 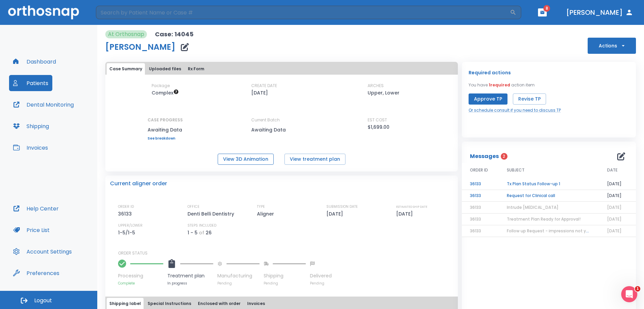 What do you see at coordinates (558, 231) in the screenshot?
I see `span: Follow up Request - impressions not yet received` at bounding box center [558, 231].